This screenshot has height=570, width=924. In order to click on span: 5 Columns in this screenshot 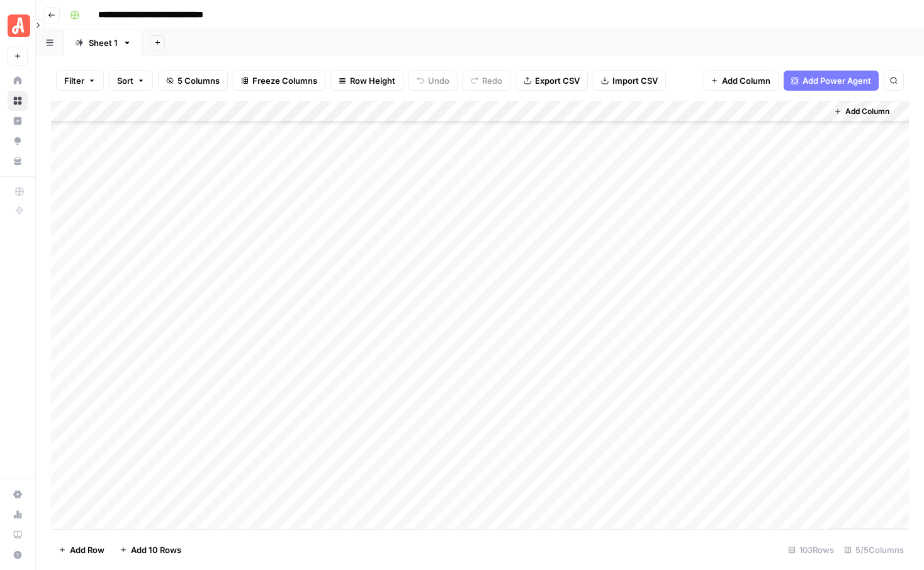, I will do `click(199, 81)`.